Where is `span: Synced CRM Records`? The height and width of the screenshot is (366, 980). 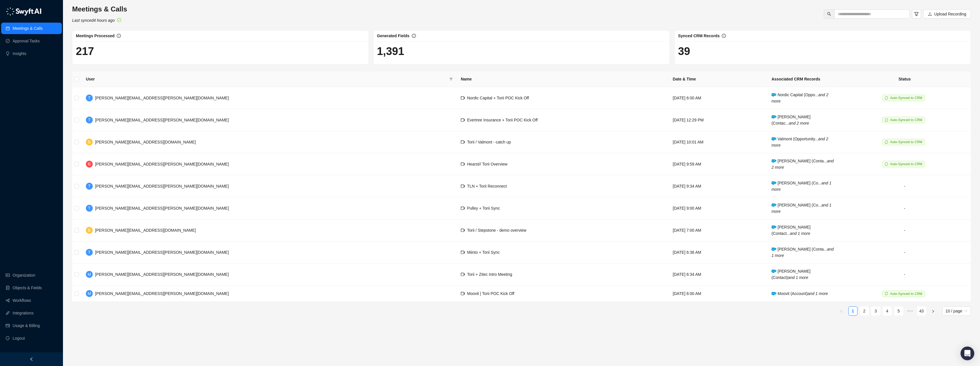 span: Synced CRM Records is located at coordinates (699, 36).